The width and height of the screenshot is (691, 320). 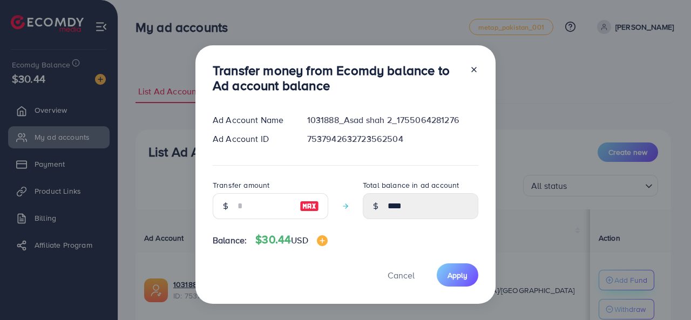 What do you see at coordinates (392, 120) in the screenshot?
I see `div: 1031888_Asad shah 2_1755064281276` at bounding box center [392, 120].